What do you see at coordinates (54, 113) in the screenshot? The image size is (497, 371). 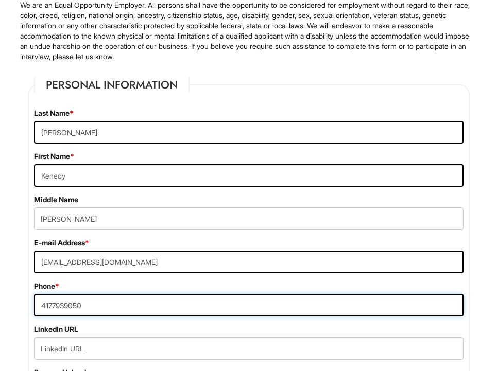 I see `label: Last Name` at bounding box center [54, 113].